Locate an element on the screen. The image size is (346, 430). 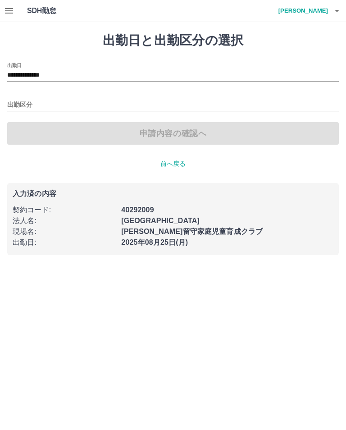
p: 契約コード : is located at coordinates (64, 210).